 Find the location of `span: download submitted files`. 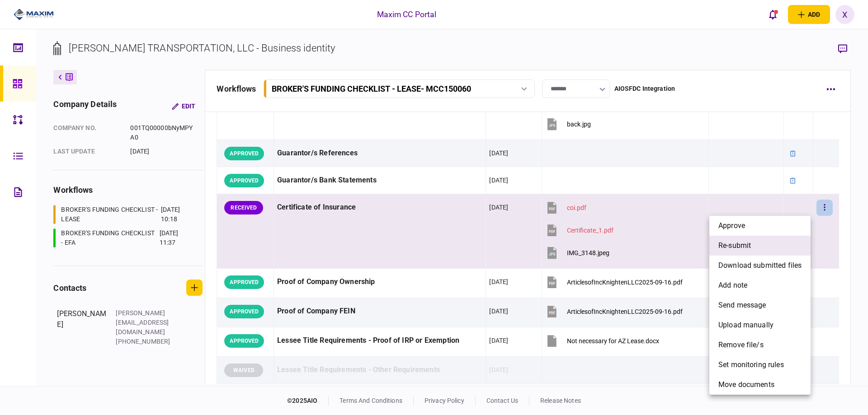

span: download submitted files is located at coordinates (760, 266).